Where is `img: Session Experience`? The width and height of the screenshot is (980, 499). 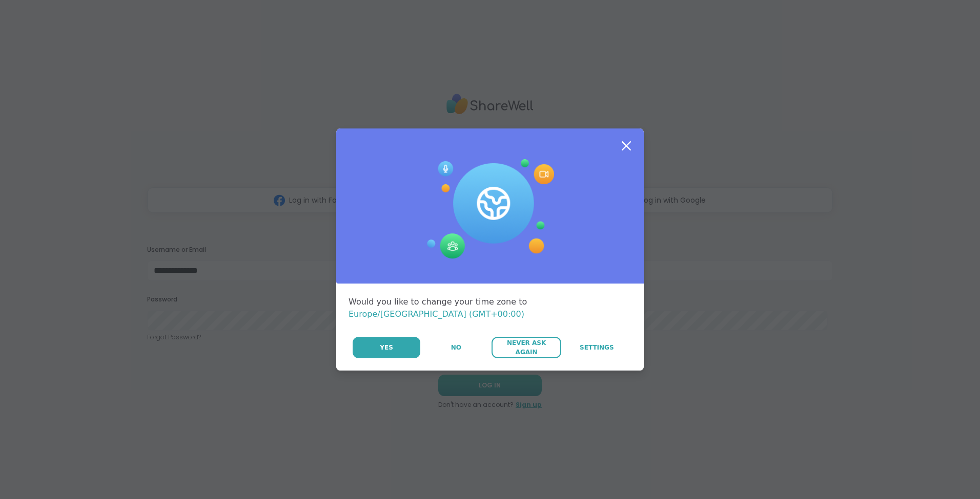 img: Session Experience is located at coordinates (490, 209).